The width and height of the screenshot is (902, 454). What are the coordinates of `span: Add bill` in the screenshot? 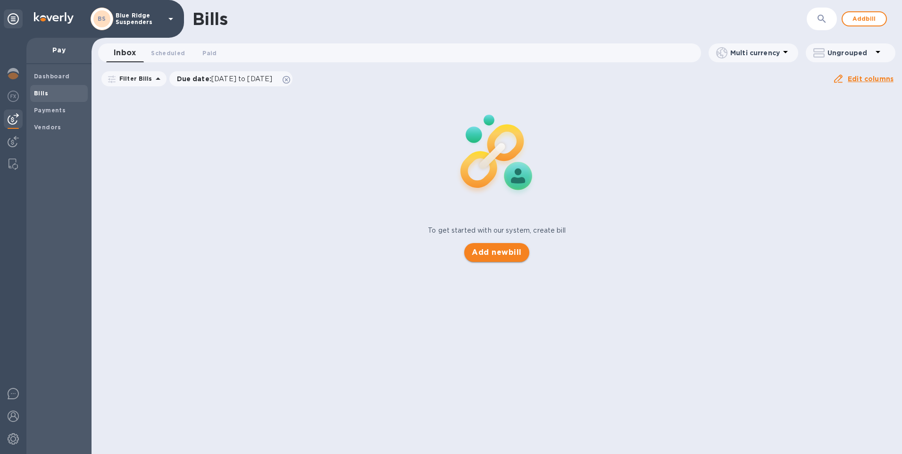 It's located at (864, 19).